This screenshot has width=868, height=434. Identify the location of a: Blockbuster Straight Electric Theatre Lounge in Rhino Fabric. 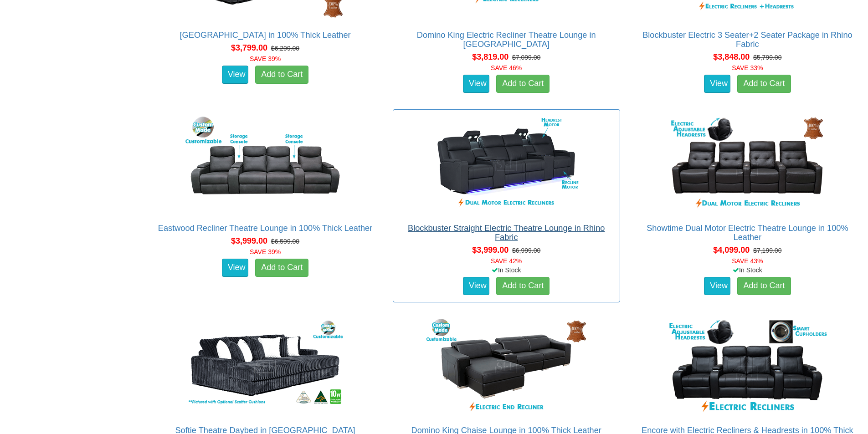
(506, 233).